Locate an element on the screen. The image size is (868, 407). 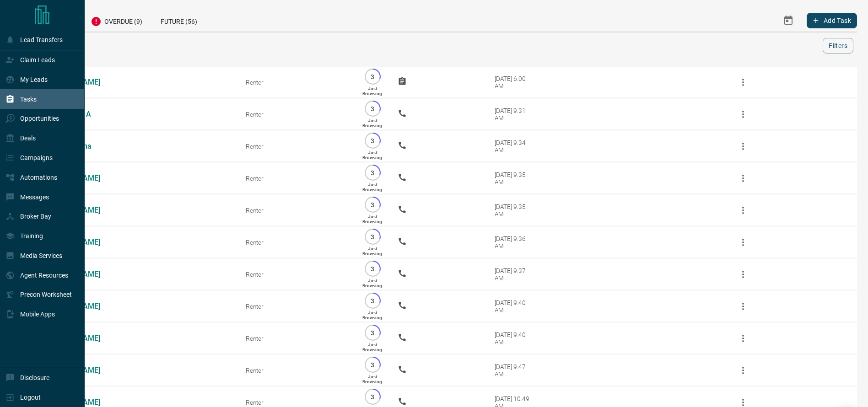
button: Add Task is located at coordinates (831, 20).